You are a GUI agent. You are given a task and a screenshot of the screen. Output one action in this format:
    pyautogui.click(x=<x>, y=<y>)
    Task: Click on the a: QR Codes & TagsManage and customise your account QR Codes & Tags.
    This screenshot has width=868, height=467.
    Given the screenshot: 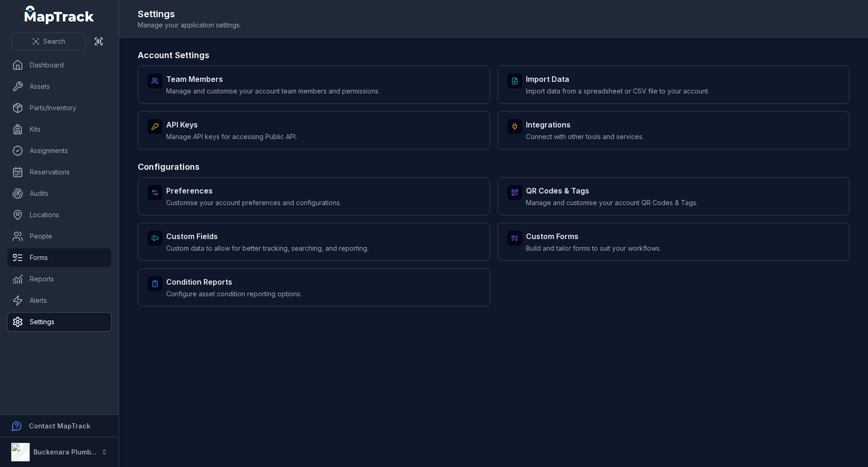 What is the action you would take?
    pyautogui.click(x=674, y=197)
    